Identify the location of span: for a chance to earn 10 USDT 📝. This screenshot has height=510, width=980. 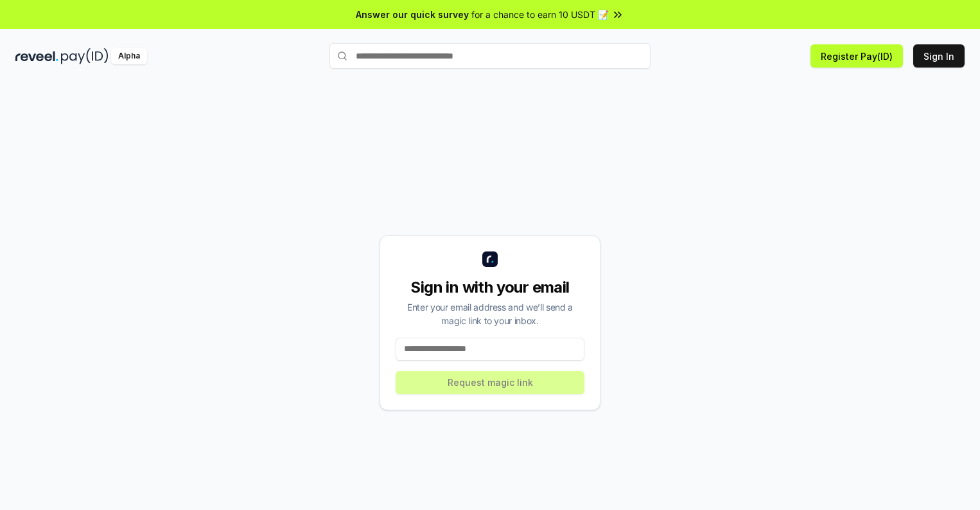
(540, 14).